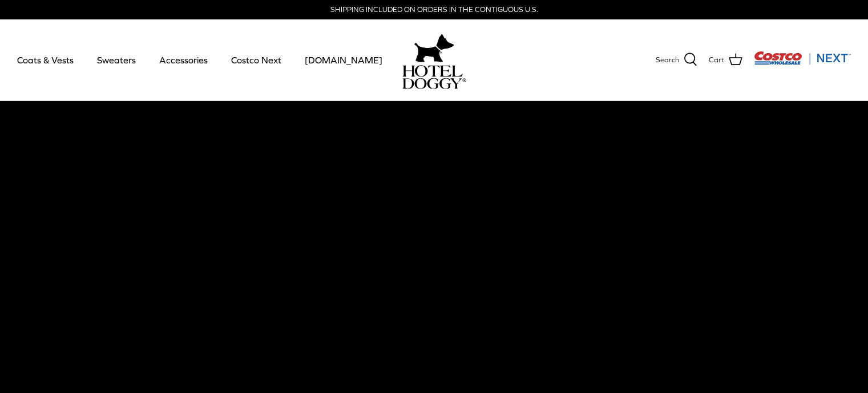  What do you see at coordinates (45, 60) in the screenshot?
I see `a: Coats & Vests` at bounding box center [45, 60].